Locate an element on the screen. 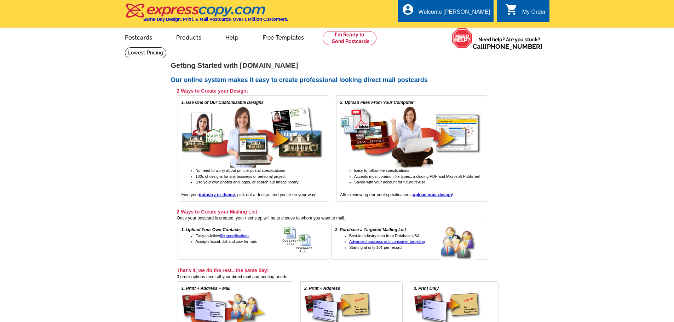 The height and width of the screenshot is (322, 674). span: 3 order options meet all your direct mail and printing needs: is located at coordinates (233, 277).